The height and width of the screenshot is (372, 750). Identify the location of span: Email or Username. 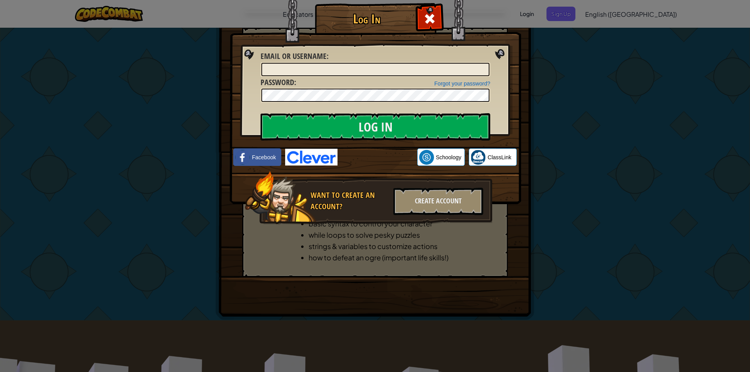
(293, 56).